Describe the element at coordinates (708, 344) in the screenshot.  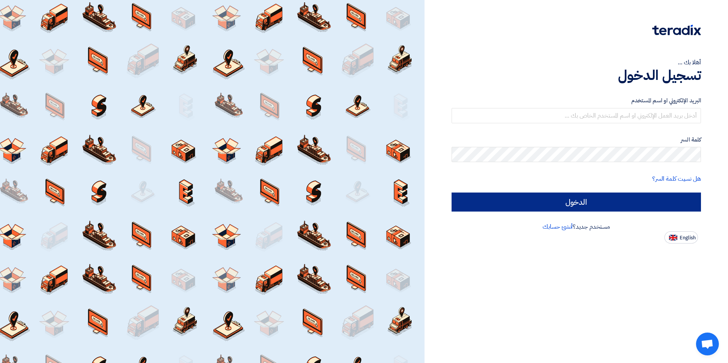
I see `div: Open chat` at that location.